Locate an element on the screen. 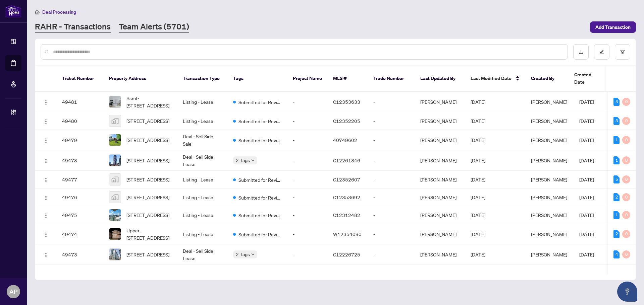 This screenshot has width=644, height=305. div: 2 is located at coordinates (616, 197).